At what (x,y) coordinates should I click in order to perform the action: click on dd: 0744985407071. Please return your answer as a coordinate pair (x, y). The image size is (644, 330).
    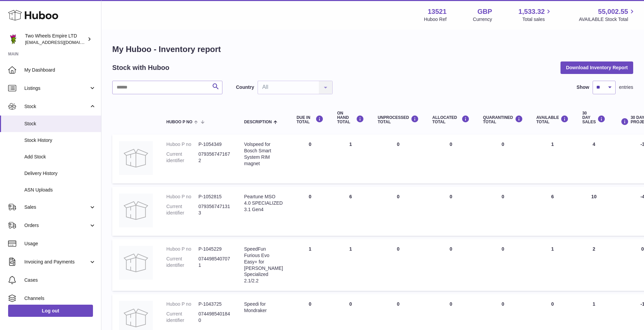
    Looking at the image, I should click on (214, 262).